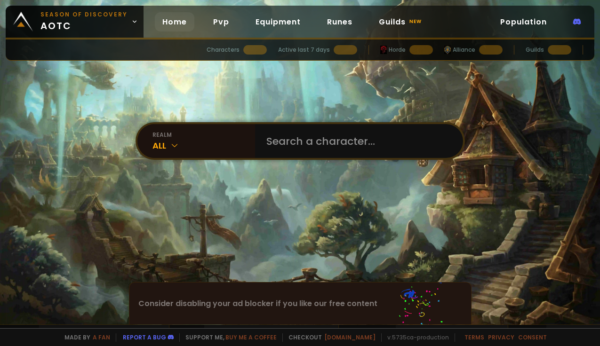  Describe the element at coordinates (300, 304) in the screenshot. I see `div: Consider disabling your ad blocker if you like our free content` at that location.